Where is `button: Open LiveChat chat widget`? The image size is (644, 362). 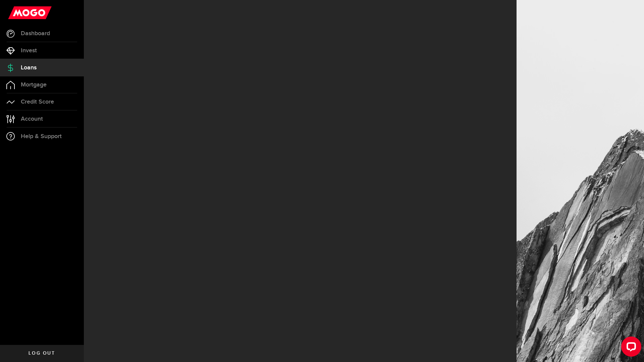 button: Open LiveChat chat widget is located at coordinates (15, 13).